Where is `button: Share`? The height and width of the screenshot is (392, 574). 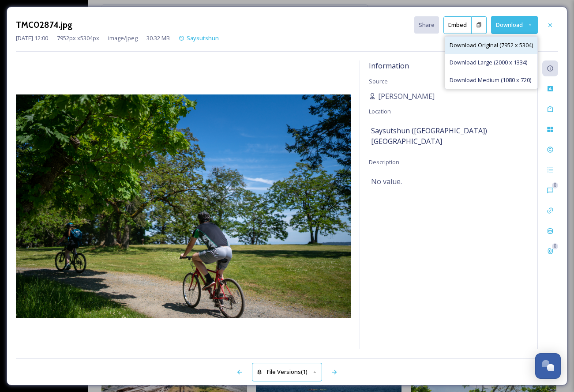
button: Share is located at coordinates (427, 25).